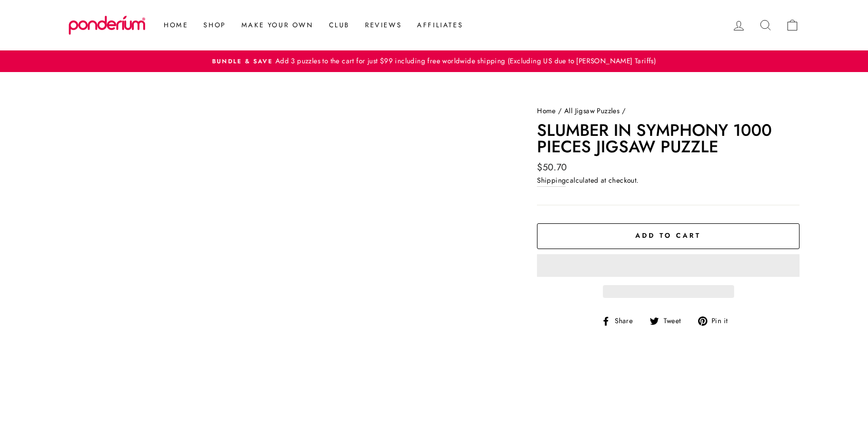  What do you see at coordinates (668, 236) in the screenshot?
I see `button: Add to cart` at bounding box center [668, 236].